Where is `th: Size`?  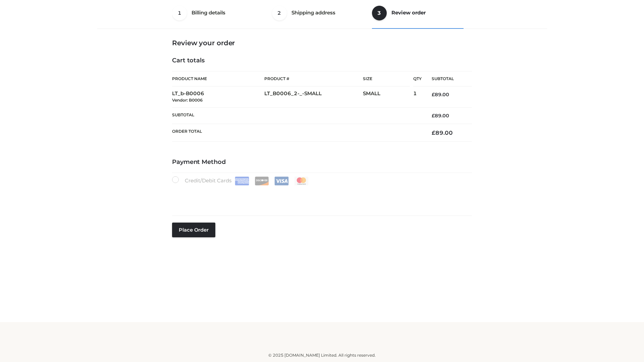
th: Size is located at coordinates (387, 79).